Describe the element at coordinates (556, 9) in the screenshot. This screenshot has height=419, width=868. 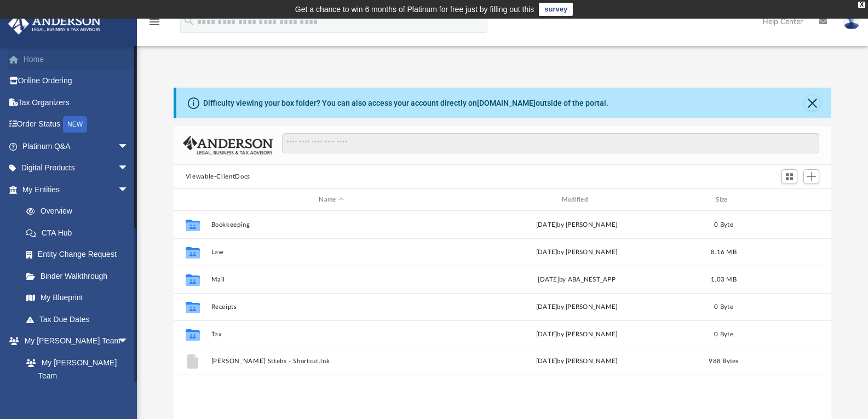
I see `a: survey` at that location.